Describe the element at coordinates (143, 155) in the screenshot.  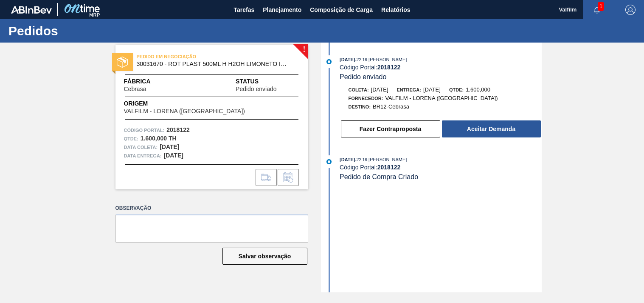
I see `span: Data entrega:` at that location.